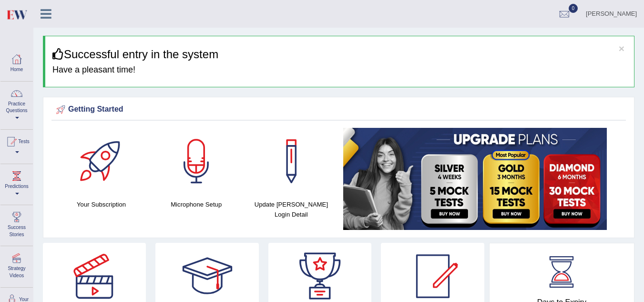 The image size is (644, 302). I want to click on a: Strategy Videos, so click(17, 265).